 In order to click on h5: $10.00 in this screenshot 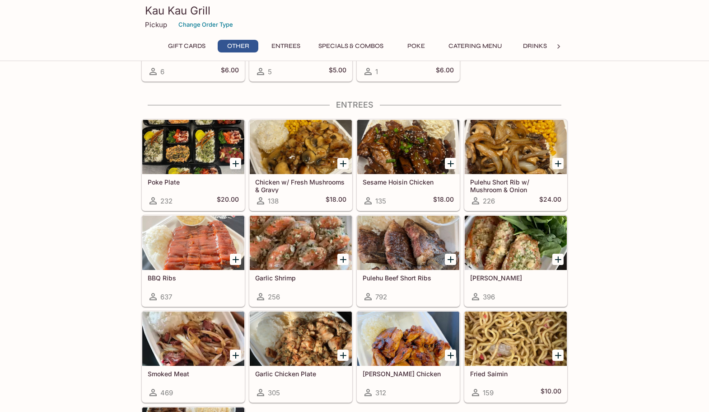, I will do `click(551, 392)`.